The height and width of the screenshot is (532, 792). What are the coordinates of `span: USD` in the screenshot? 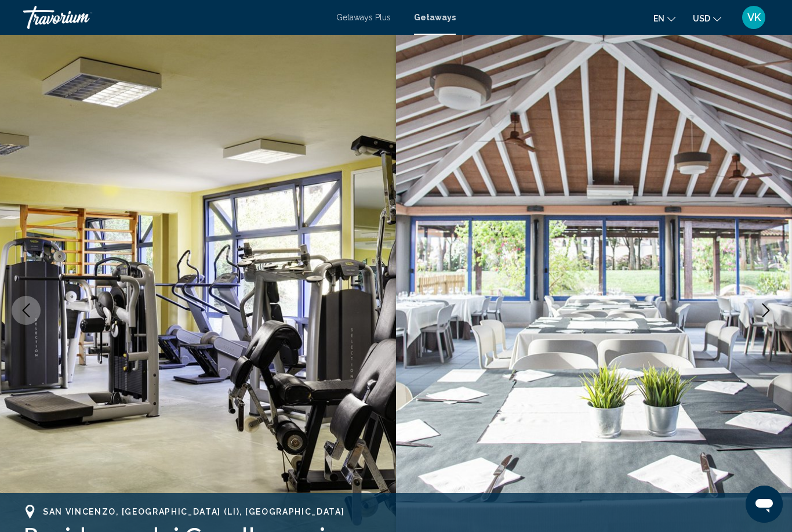 It's located at (702, 18).